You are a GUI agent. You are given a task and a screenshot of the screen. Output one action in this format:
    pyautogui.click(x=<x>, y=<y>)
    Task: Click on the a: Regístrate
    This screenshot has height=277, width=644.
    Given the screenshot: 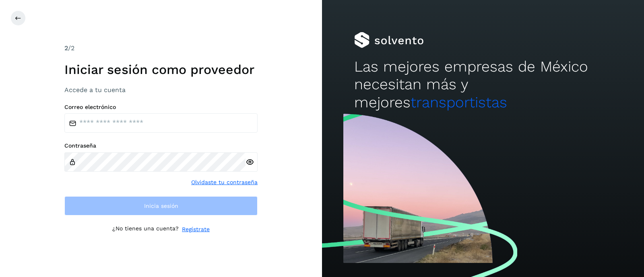 What is the action you would take?
    pyautogui.click(x=196, y=229)
    